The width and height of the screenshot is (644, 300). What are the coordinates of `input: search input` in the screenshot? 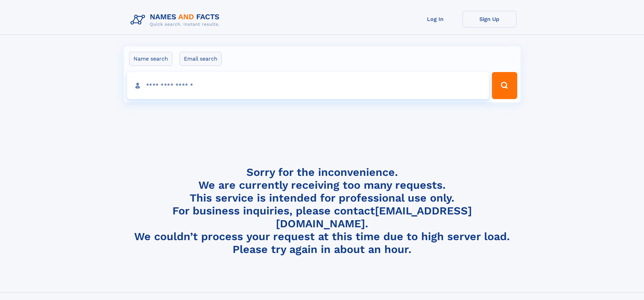 It's located at (308, 86).